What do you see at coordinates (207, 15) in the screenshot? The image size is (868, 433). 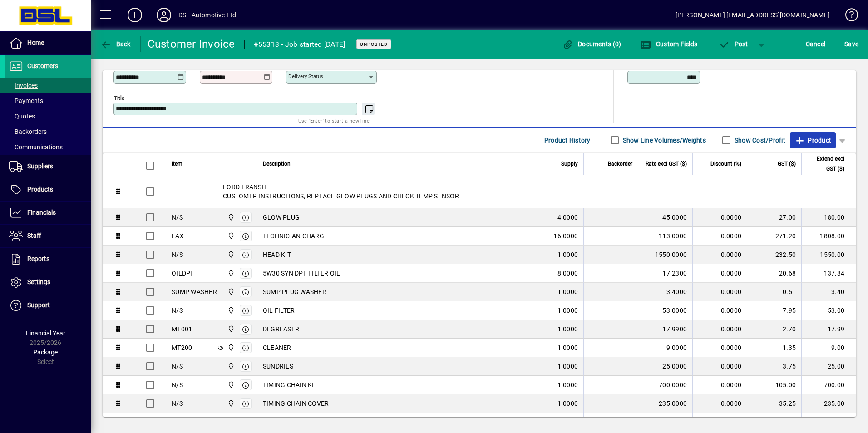 I see `div: DSL Automotive Ltd` at bounding box center [207, 15].